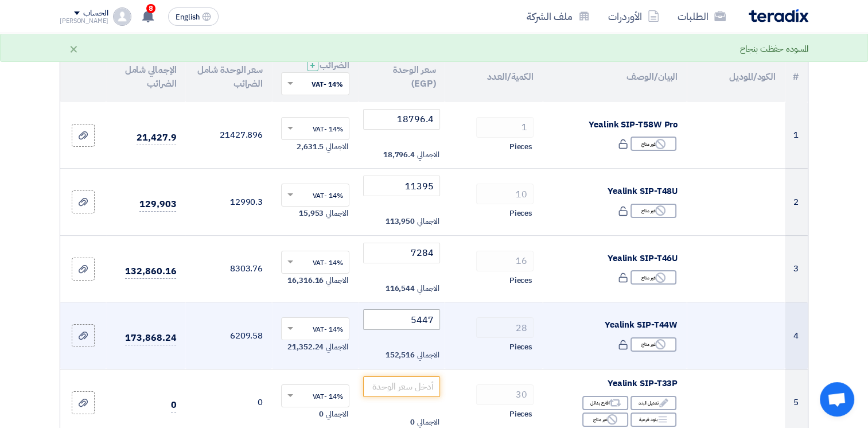  I want to click on span: Yealink SIP-T33P, so click(642, 383).